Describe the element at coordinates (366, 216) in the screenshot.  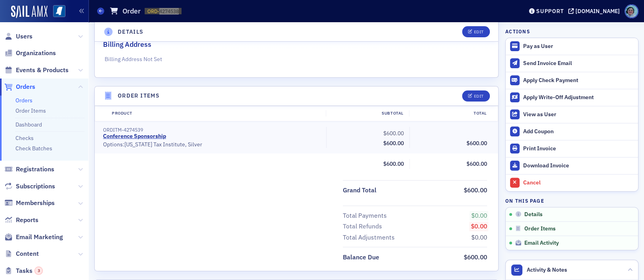
I see `span: Total Payments` at that location.